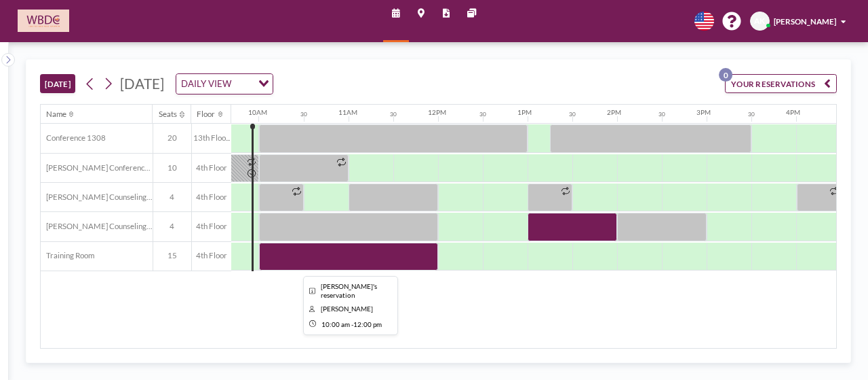 The image size is (868, 380). Describe the element at coordinates (172, 138) in the screenshot. I see `span: 20` at that location.